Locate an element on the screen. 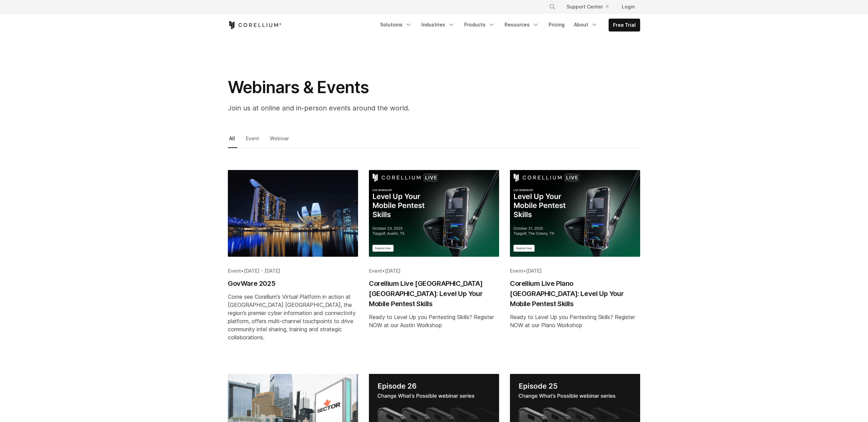 The height and width of the screenshot is (422, 868). h1: Webinars & Events is located at coordinates (364, 87).